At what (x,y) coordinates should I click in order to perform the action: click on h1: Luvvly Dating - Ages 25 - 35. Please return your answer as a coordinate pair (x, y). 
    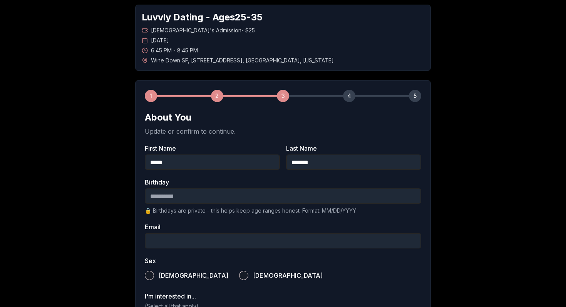
    Looking at the image, I should click on (283, 17).